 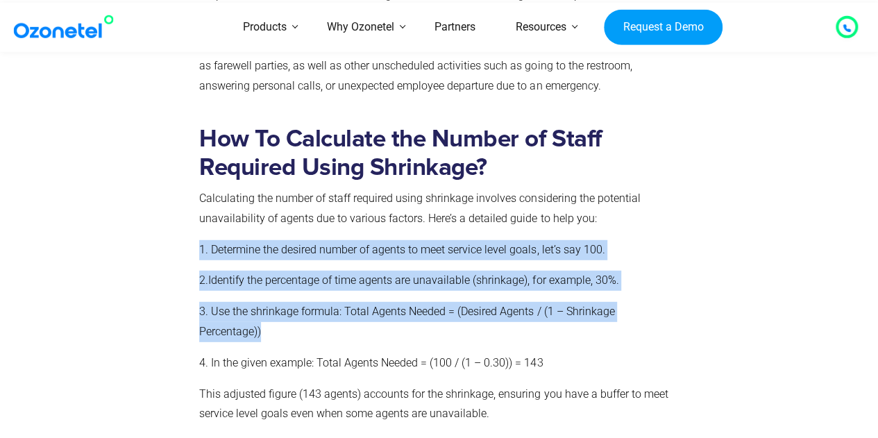 What do you see at coordinates (360, 27) in the screenshot?
I see `a: Why Ozonetel` at bounding box center [360, 27].